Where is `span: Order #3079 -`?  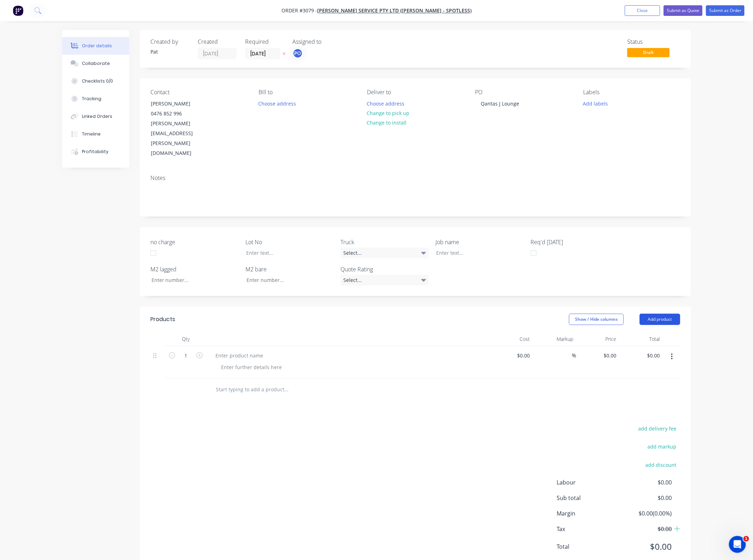
span: Order #3079 - is located at coordinates (299, 11).